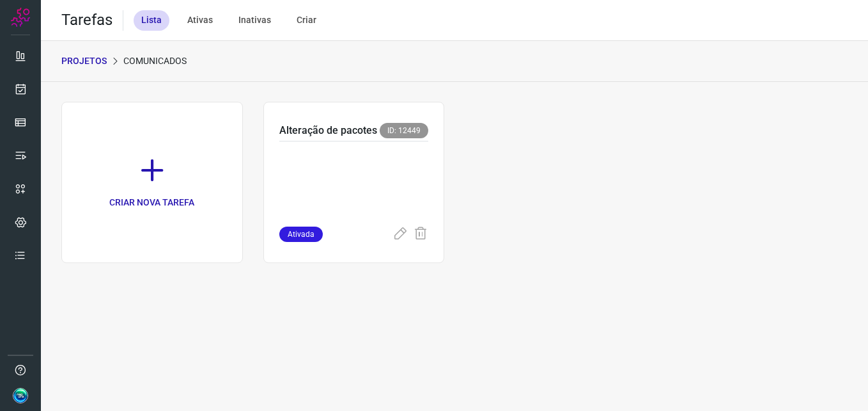  Describe the element at coordinates (87, 20) in the screenshot. I see `h2: Tarefas` at that location.